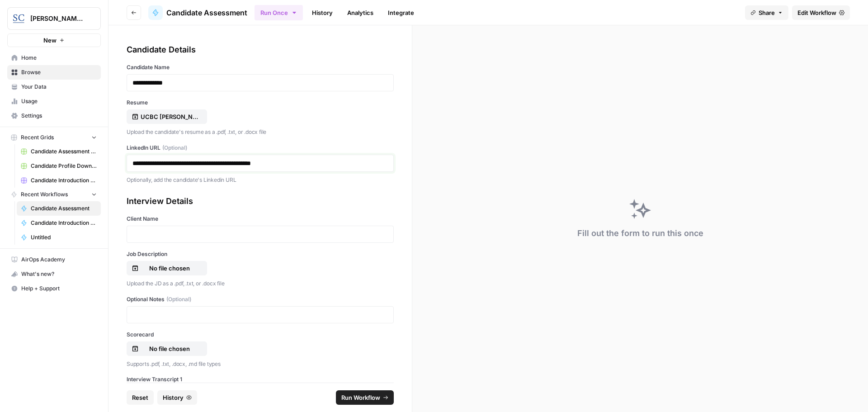 The width and height of the screenshot is (868, 412). Describe the element at coordinates (260, 283) in the screenshot. I see `p: Upload the JD as a .pdf, .txt, or .docx file` at that location.